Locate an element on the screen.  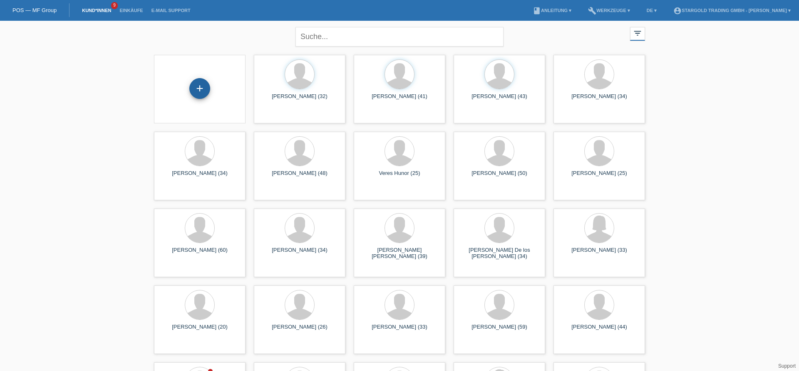
a: POS — MF Group is located at coordinates (35, 10).